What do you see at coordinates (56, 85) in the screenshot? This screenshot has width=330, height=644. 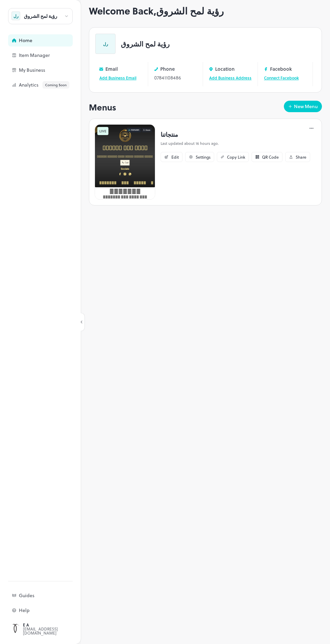 I see `div: Coming Soon` at bounding box center [56, 85].